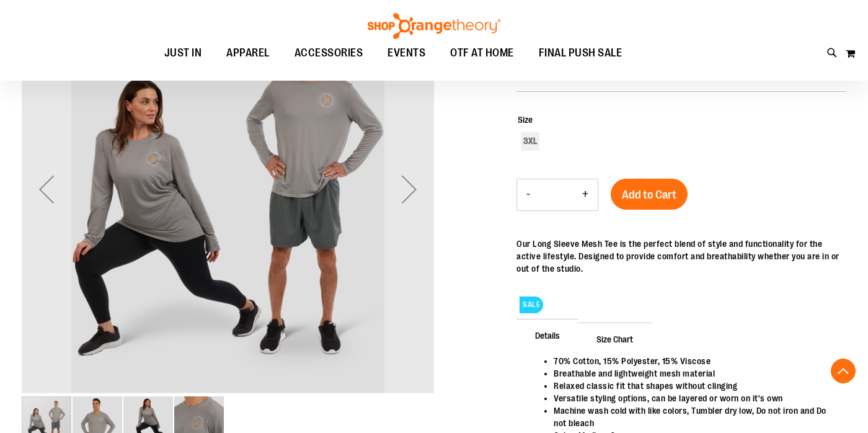 The image size is (868, 433). What do you see at coordinates (694, 417) in the screenshot?
I see `li: Machine wash cold with like colors, Tumbler dry low, Do not iron and Do not bleach` at bounding box center [694, 417].